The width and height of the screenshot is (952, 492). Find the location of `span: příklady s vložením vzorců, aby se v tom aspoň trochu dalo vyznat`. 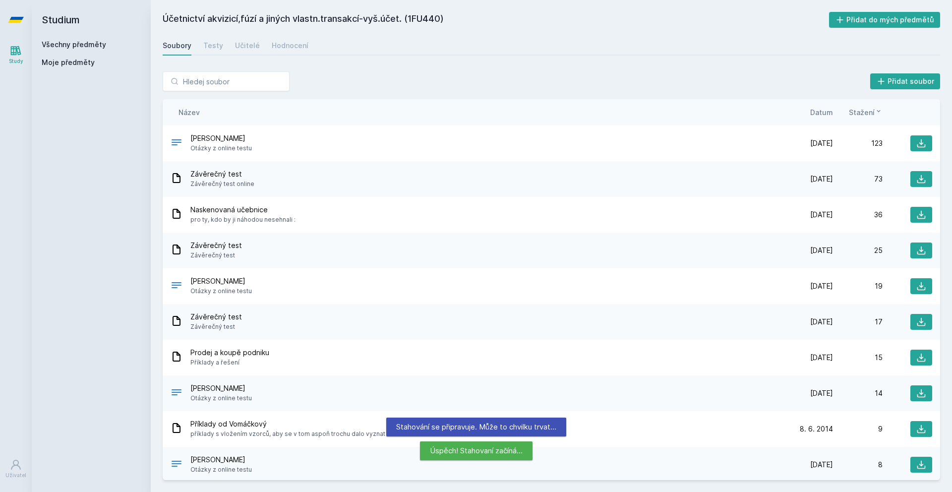

span: příklady s vložením vzorců, aby se v tom aspoň trochu dalo vyznat is located at coordinates (288, 434).